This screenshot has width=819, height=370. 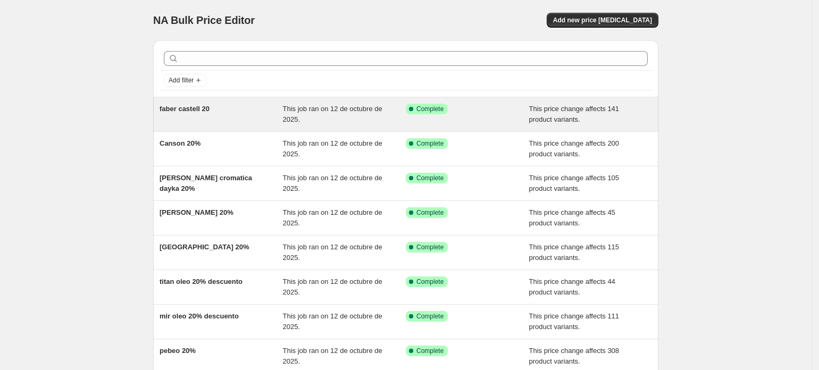 I want to click on span: This price change affects 105 product variants., so click(x=574, y=183).